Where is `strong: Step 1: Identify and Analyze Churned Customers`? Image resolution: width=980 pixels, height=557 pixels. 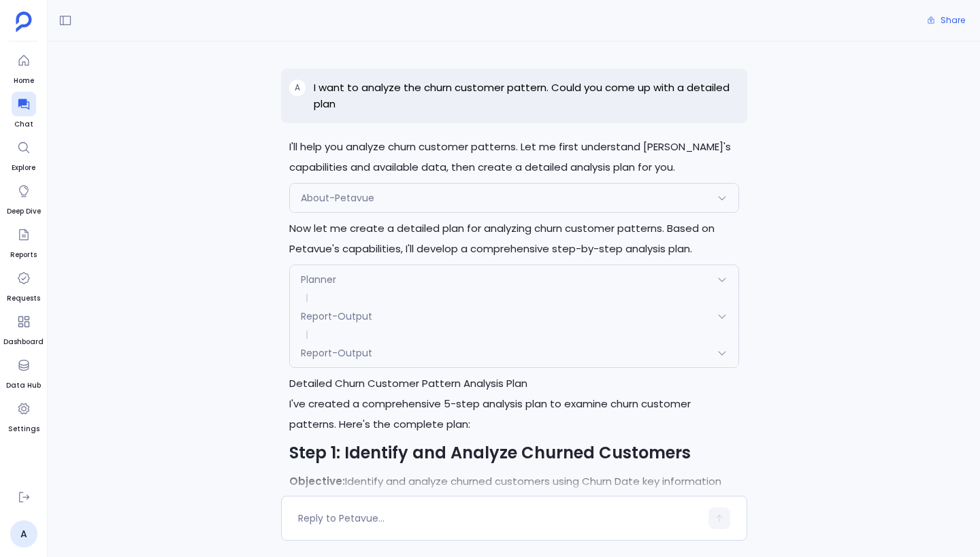 strong: Step 1: Identify and Analyze Churned Customers is located at coordinates (490, 452).